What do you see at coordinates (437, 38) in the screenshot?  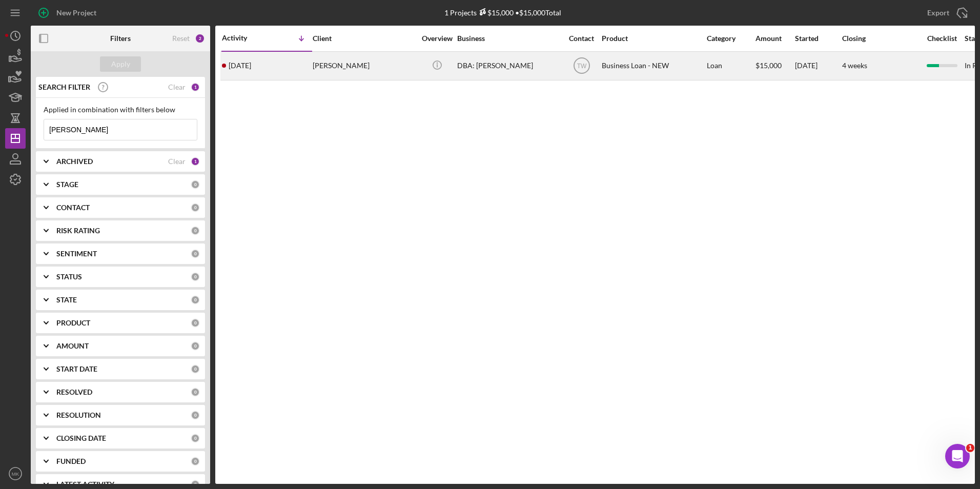 I see `div: Overview` at bounding box center [437, 38].